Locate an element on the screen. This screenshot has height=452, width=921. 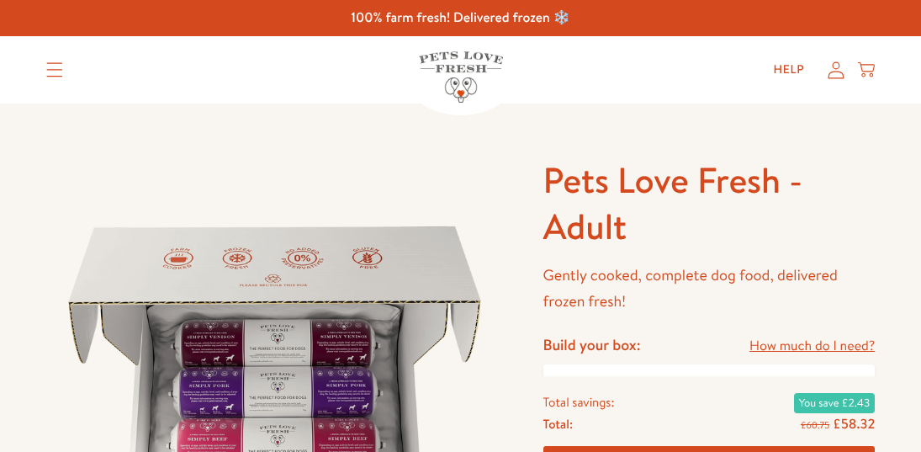
a: Help is located at coordinates (789, 70).